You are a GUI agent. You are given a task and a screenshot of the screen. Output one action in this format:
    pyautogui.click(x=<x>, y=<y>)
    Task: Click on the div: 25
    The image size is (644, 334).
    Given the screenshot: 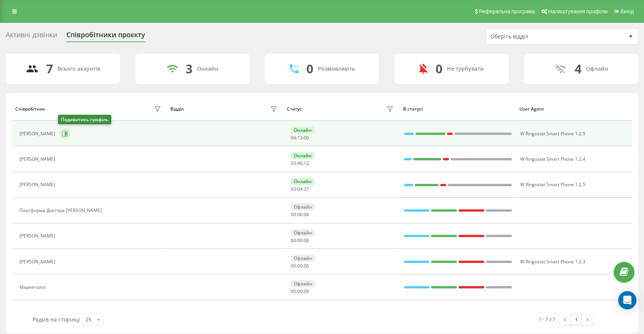 What is the action you would take?
    pyautogui.click(x=88, y=320)
    